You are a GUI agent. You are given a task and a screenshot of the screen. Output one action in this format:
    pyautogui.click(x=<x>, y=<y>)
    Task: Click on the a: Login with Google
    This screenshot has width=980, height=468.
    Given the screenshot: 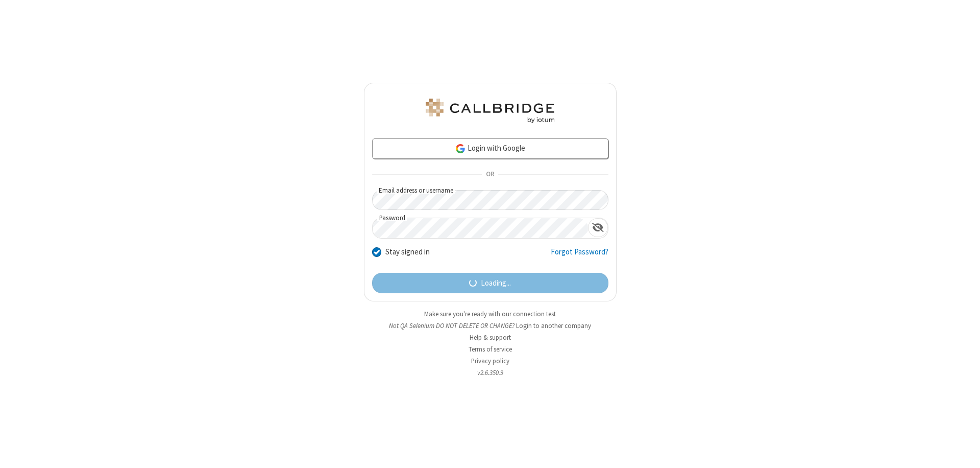 What is the action you would take?
    pyautogui.click(x=490, y=148)
    